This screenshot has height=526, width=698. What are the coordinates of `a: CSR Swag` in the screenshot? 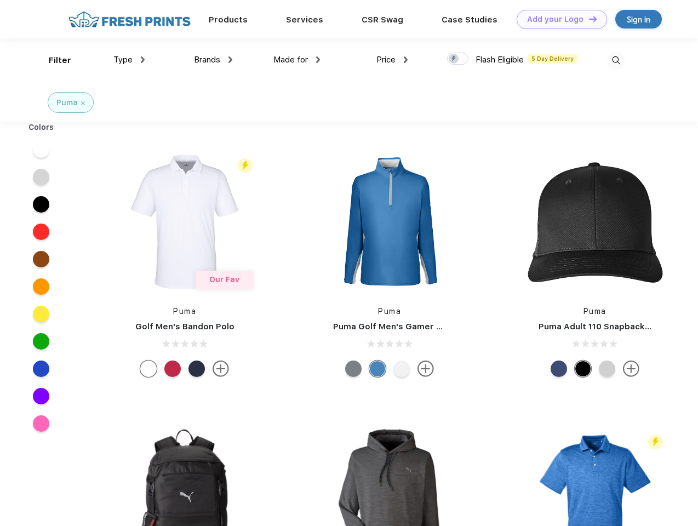 It's located at (382, 20).